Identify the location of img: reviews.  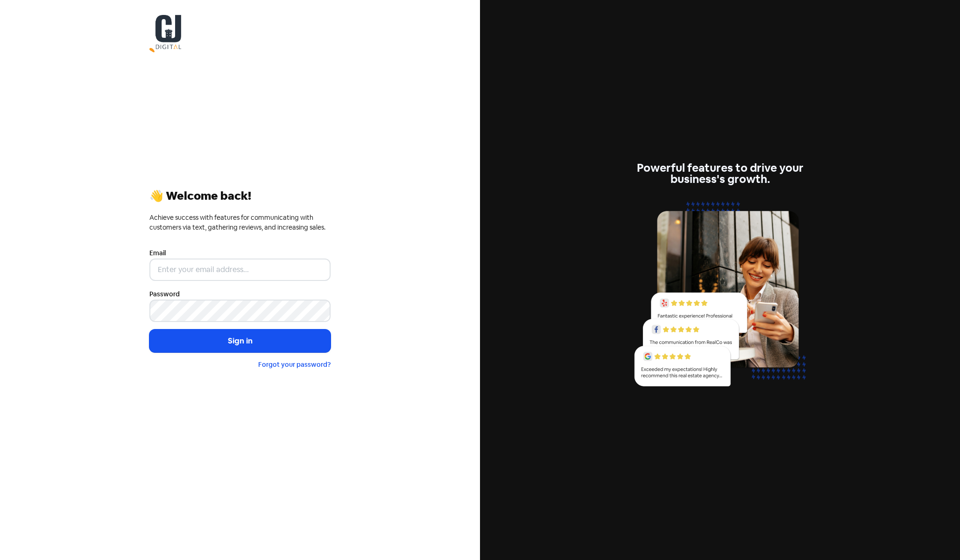
(720, 297).